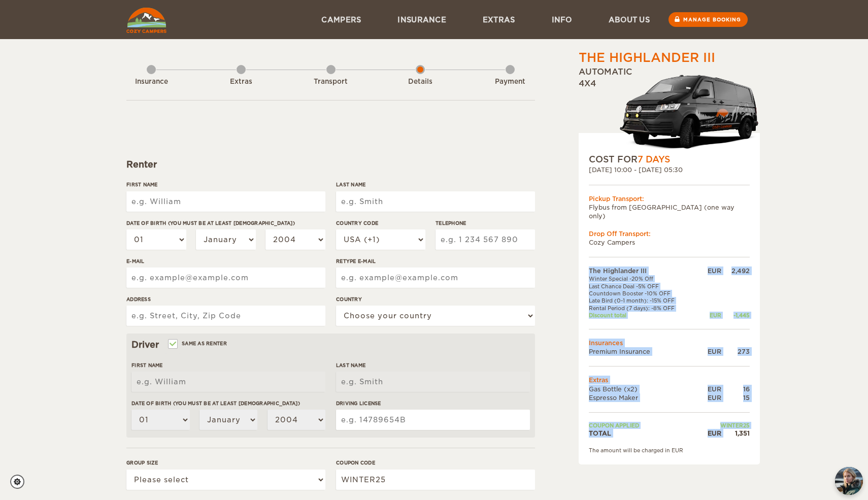 This screenshot has width=868, height=500. Describe the element at coordinates (436, 299) in the screenshot. I see `label: Country` at that location.